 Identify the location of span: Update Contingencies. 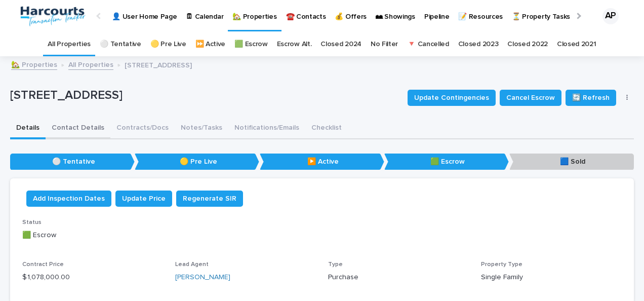
(452, 98).